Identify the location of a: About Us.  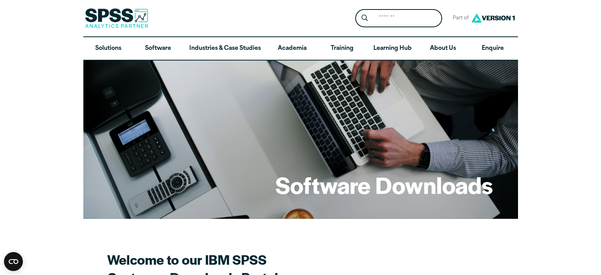
(443, 49).